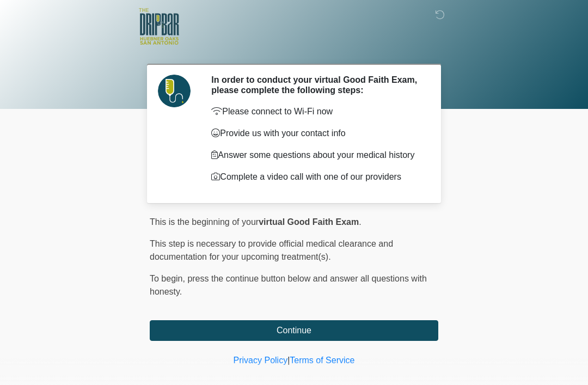 This screenshot has width=588, height=385. What do you see at coordinates (159, 26) in the screenshot?
I see `img: The DRIPBaR - The Strand at Huebner Oaks Logo` at bounding box center [159, 26].